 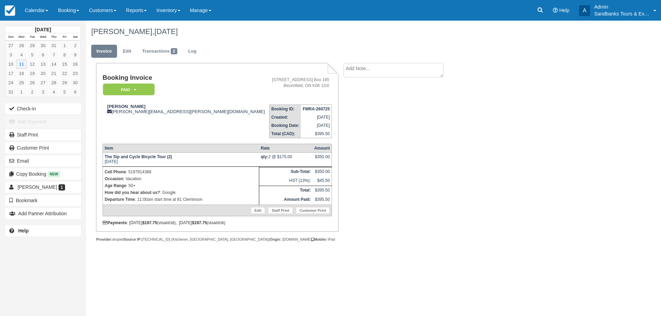 I want to click on strong: Provider:, so click(x=104, y=240).